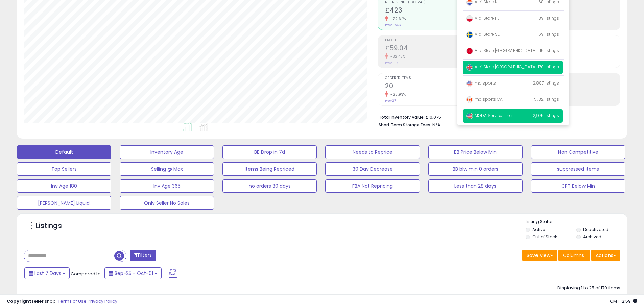 This screenshot has height=308, width=644. What do you see at coordinates (575, 255) in the screenshot?
I see `button: Columns` at bounding box center [575, 255].